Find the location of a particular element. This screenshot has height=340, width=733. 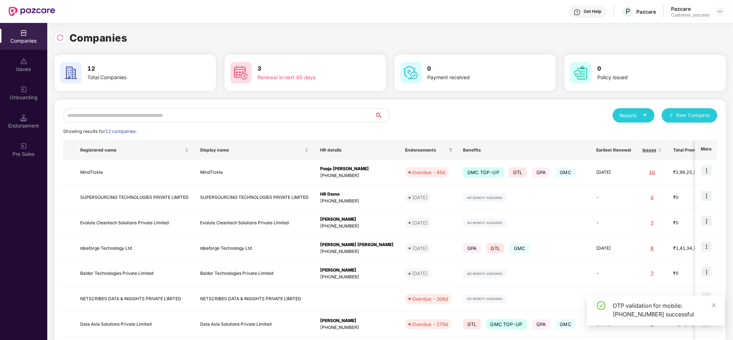

div: Customer_success is located at coordinates (690, 15).